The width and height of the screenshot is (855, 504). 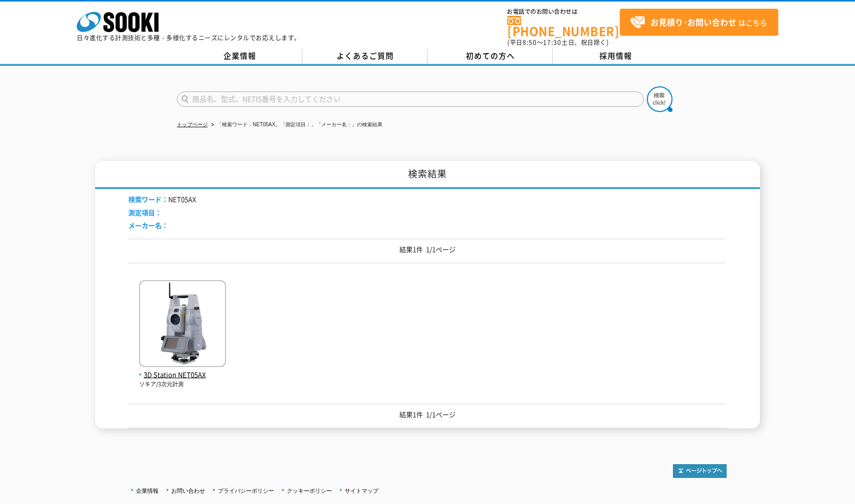 What do you see at coordinates (410, 99) in the screenshot?
I see `input: 商品名、型式、NETIS番号を入力してください` at bounding box center [410, 99].